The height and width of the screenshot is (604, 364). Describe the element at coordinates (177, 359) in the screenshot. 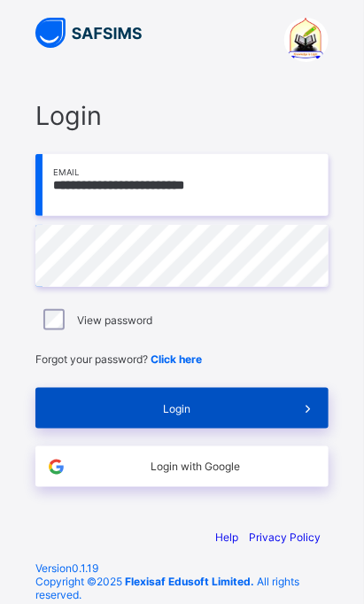

I see `a: Click here` at that location.